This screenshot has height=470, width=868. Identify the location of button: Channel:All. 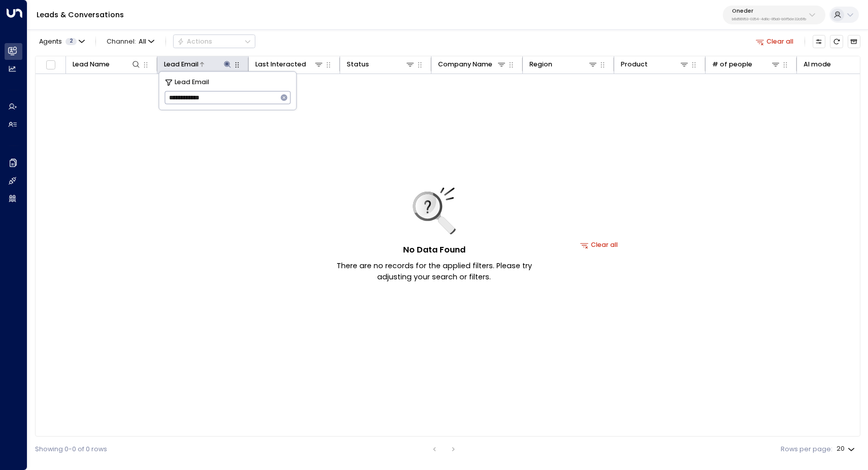
(131, 41).